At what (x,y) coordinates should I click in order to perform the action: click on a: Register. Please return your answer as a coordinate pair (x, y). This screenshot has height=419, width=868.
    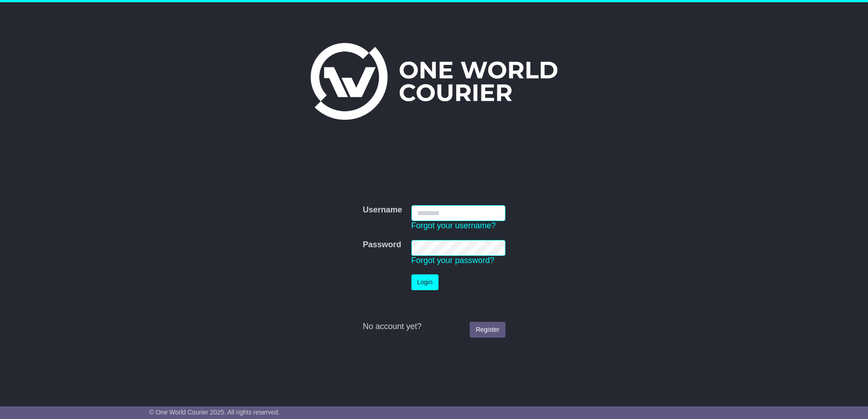
    Looking at the image, I should click on (487, 330).